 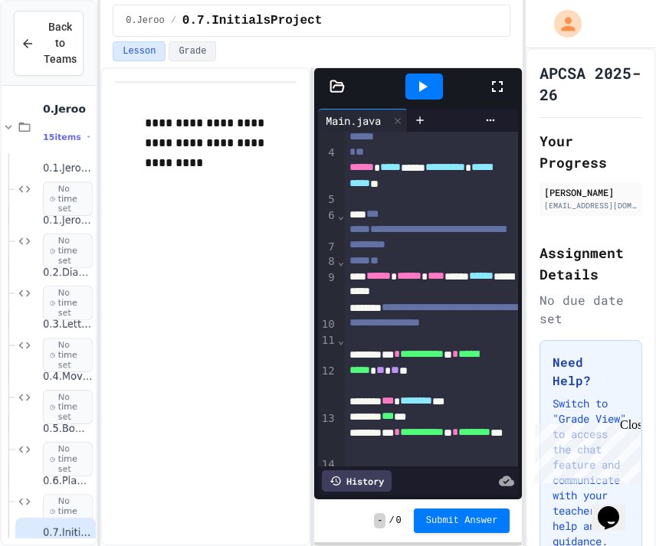 I want to click on div: 8, so click(x=327, y=262).